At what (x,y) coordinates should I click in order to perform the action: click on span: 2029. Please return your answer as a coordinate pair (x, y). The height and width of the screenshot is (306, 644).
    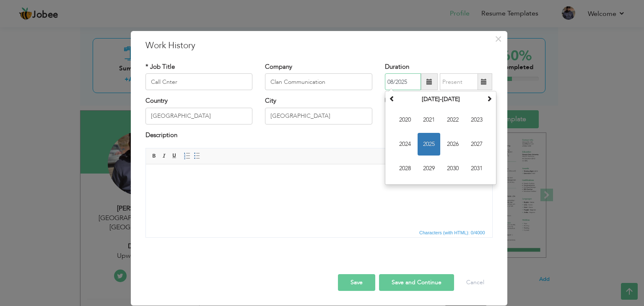
    Looking at the image, I should click on (429, 168).